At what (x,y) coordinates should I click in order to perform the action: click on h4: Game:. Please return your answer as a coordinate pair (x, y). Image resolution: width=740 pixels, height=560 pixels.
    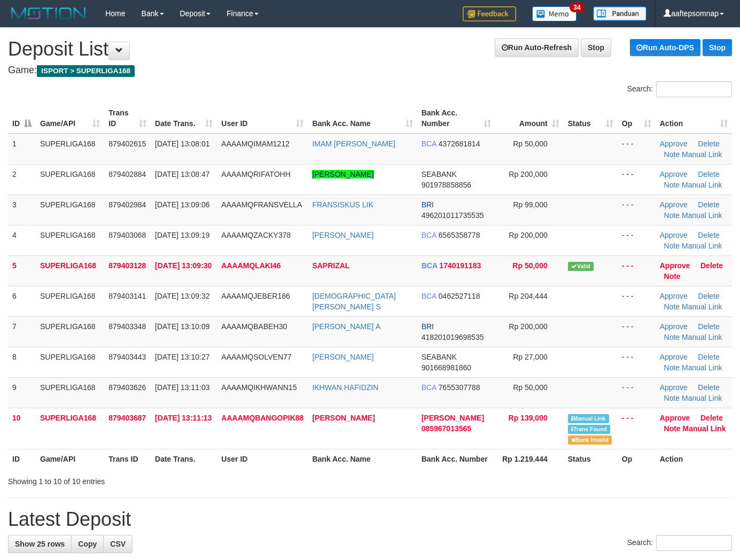
    Looking at the image, I should click on (370, 71).